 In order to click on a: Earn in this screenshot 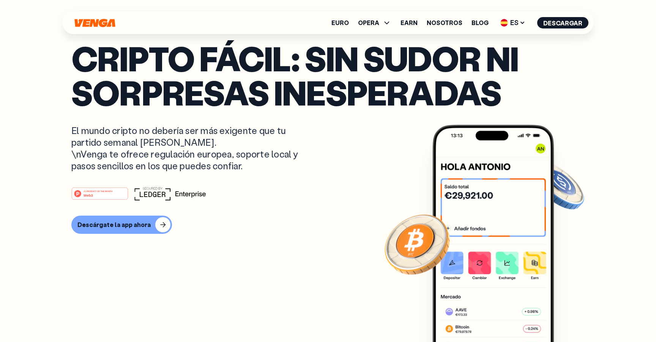, I will do `click(409, 23)`.